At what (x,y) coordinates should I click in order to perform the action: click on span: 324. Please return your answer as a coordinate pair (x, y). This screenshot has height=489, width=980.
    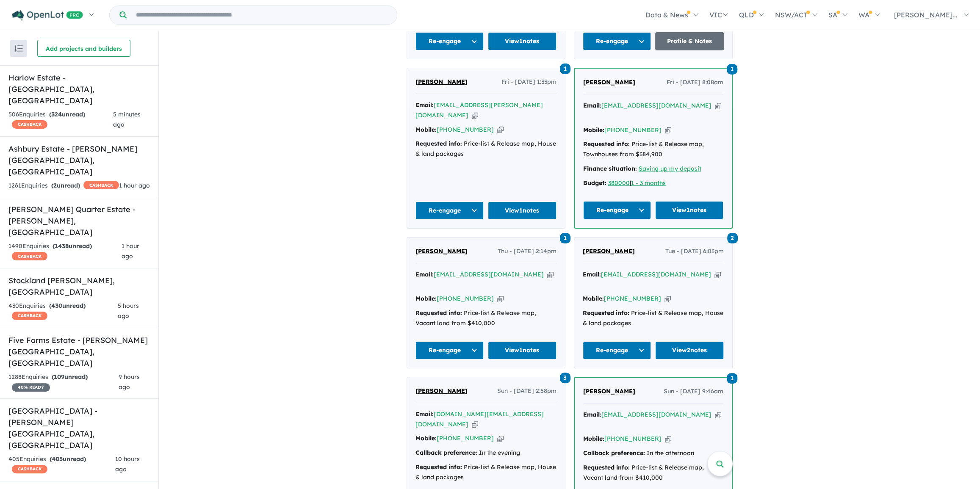
    Looking at the image, I should click on (56, 114).